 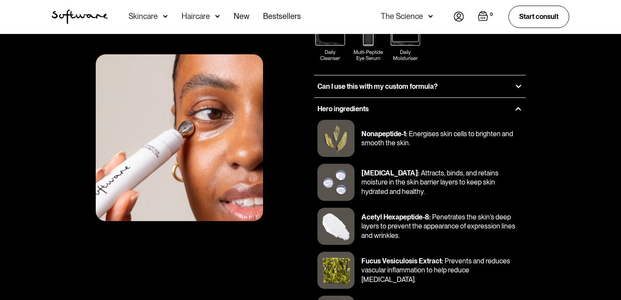 What do you see at coordinates (377, 86) in the screenshot?
I see `h3: Can I use this with my custom formula?` at bounding box center [377, 86].